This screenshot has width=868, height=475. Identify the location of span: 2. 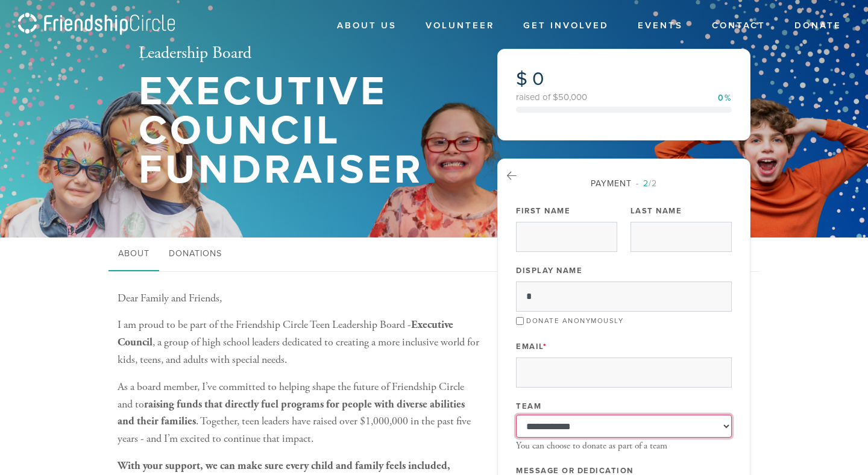
(646, 183).